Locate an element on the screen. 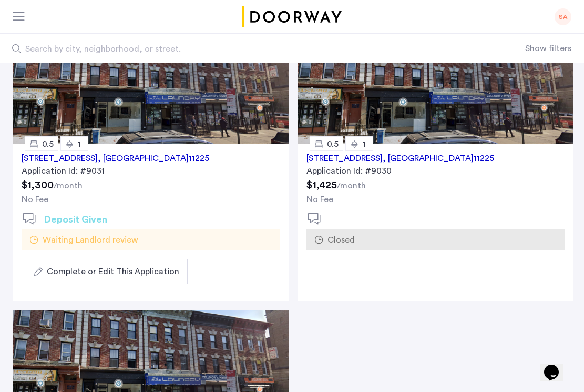  span: Complete or Edit This Application is located at coordinates (113, 272).